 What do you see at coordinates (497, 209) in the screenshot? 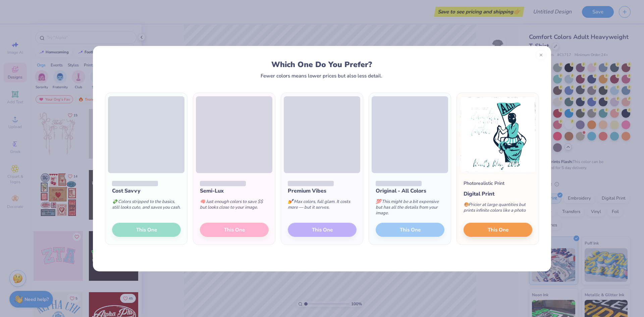
I see `div: Pricier at large quantities but prints infinite colors like a photo` at bounding box center [497, 209].